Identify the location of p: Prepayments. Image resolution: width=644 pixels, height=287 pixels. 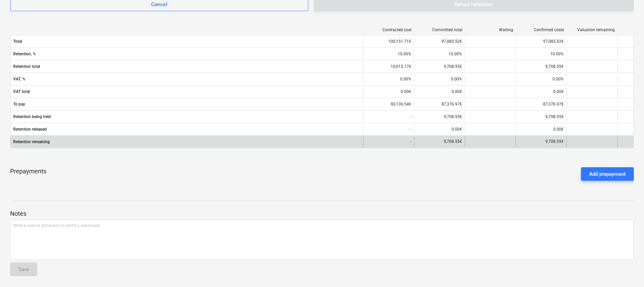
(28, 174).